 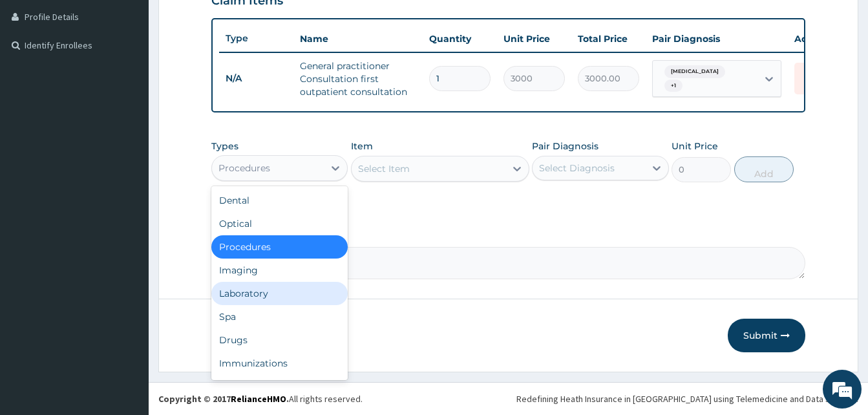 I want to click on div: Spa, so click(x=279, y=316).